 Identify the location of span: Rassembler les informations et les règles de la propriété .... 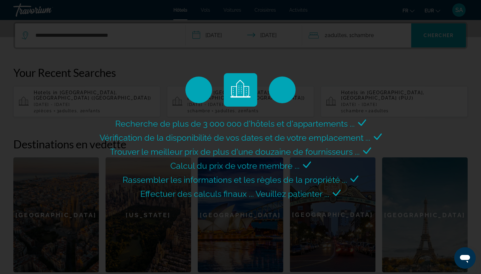
(235, 180).